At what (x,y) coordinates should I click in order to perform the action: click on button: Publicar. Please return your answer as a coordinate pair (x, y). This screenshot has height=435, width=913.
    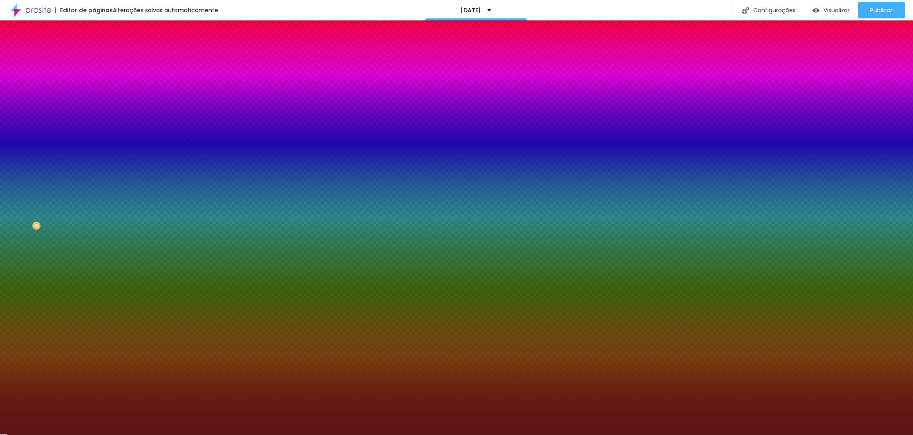
    Looking at the image, I should click on (881, 10).